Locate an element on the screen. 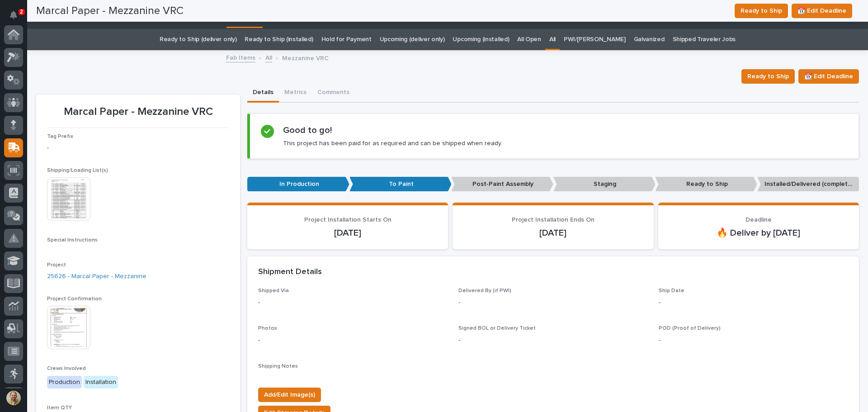 This screenshot has height=412, width=868. p: 2 is located at coordinates (21, 12).